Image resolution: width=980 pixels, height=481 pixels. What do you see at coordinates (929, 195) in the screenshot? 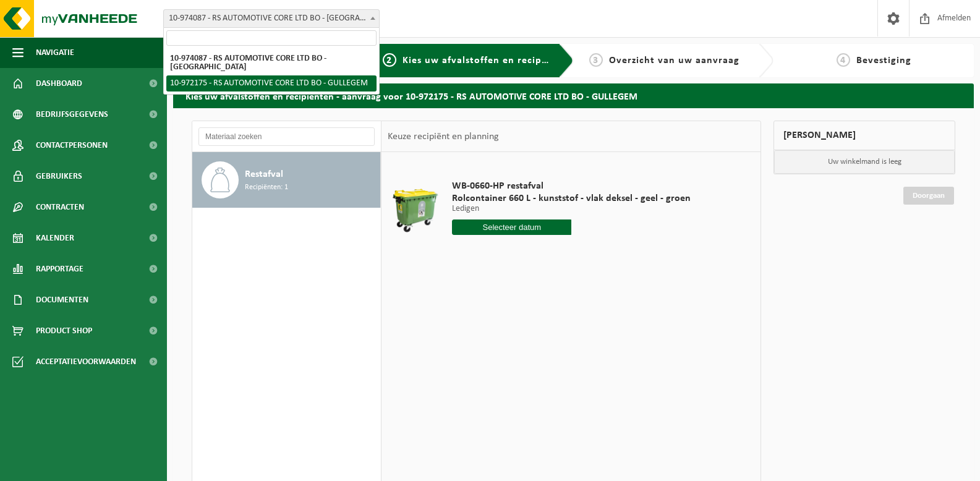
I see `a: Doorgaan` at bounding box center [929, 195].